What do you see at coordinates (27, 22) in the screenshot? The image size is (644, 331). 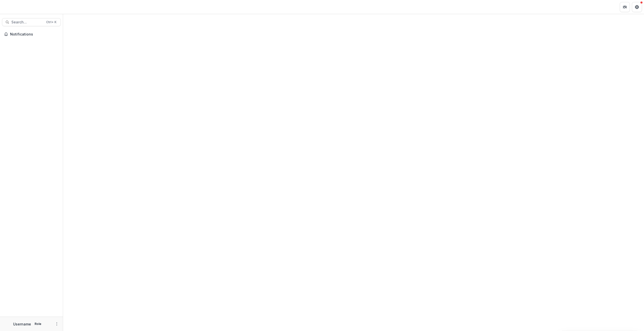 I see `span: Search...` at bounding box center [27, 22].